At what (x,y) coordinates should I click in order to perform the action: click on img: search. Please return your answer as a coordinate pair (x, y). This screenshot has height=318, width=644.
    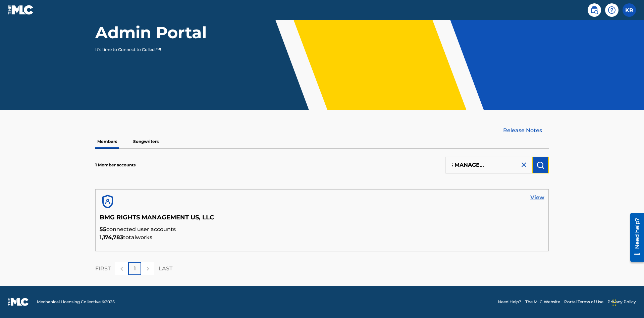
    Looking at the image, I should click on (594, 10).